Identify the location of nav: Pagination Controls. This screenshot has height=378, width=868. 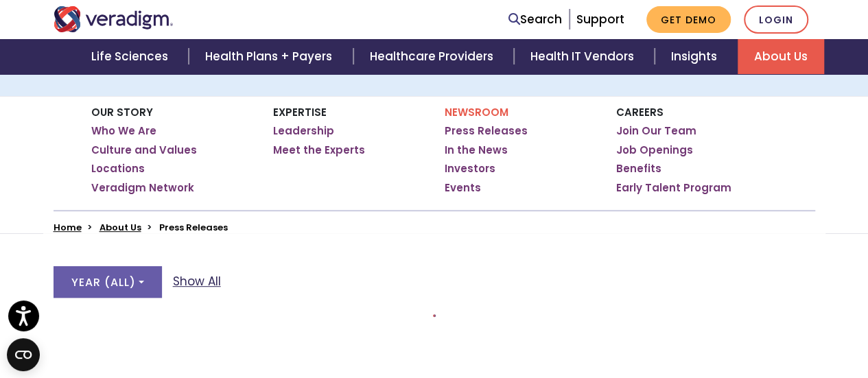
(434, 321).